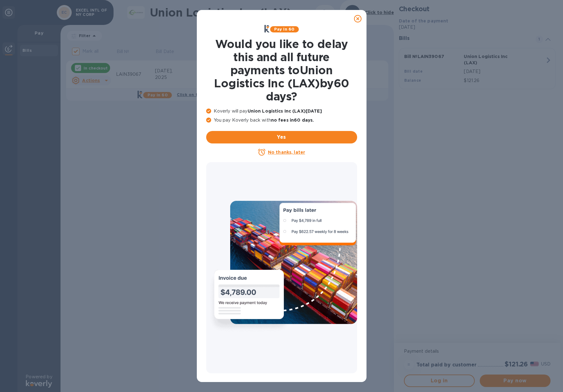  What do you see at coordinates (282, 120) in the screenshot?
I see `p: You pay Koverly back with` at bounding box center [282, 120].